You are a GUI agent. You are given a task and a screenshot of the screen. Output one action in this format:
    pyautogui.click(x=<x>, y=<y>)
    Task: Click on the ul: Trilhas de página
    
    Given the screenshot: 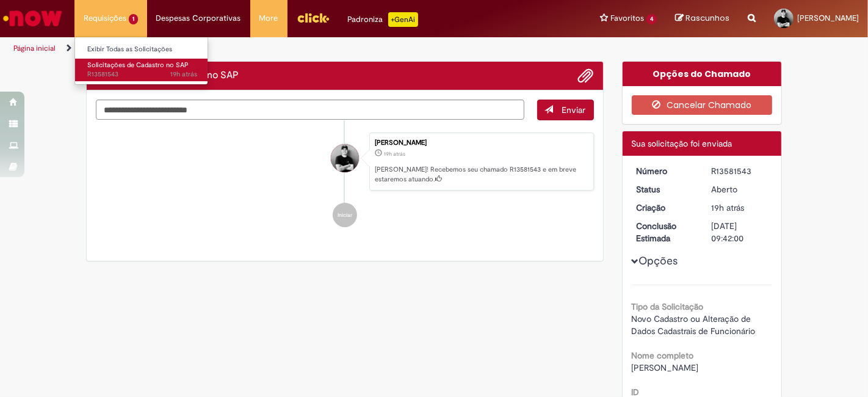 What is the action you would take?
    pyautogui.click(x=290, y=48)
    